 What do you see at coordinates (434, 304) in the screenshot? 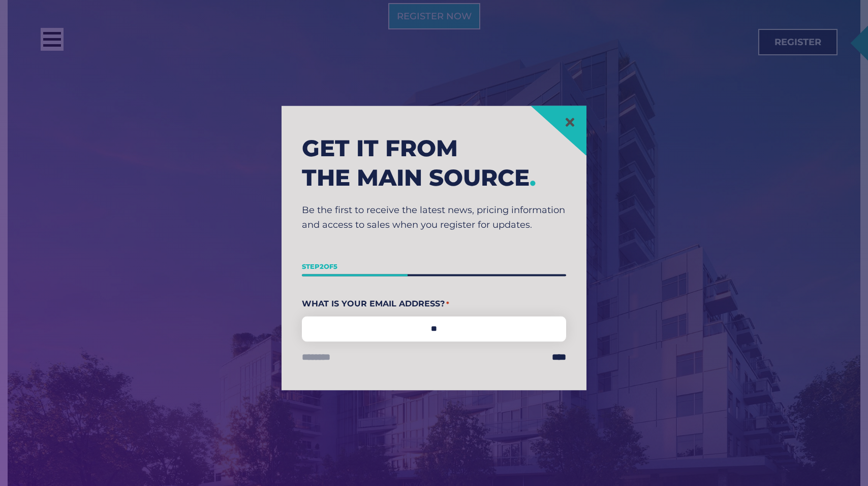
I see `label: What Is Your Email Address?` at bounding box center [434, 304].